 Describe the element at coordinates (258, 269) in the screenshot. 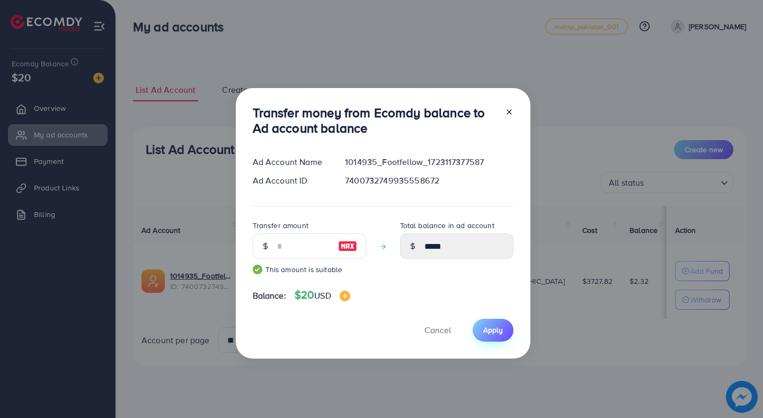

I see `img: guide` at that location.